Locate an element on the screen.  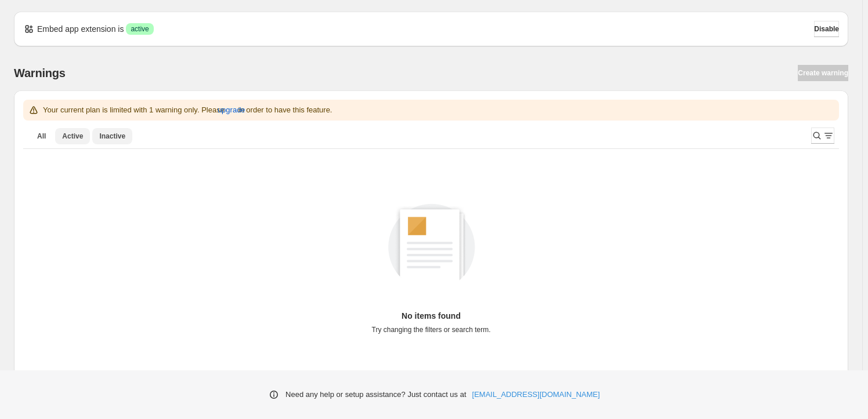
span: Active is located at coordinates (72, 136).